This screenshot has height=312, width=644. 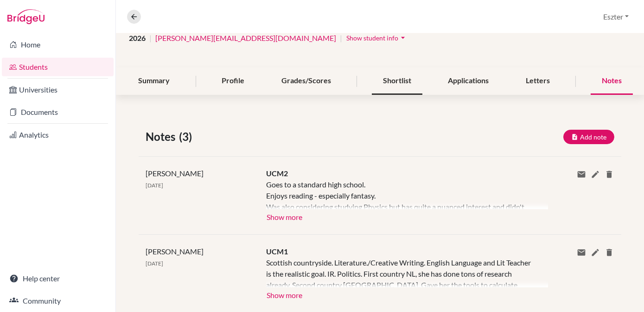 I want to click on div: Notes, so click(x=612, y=80).